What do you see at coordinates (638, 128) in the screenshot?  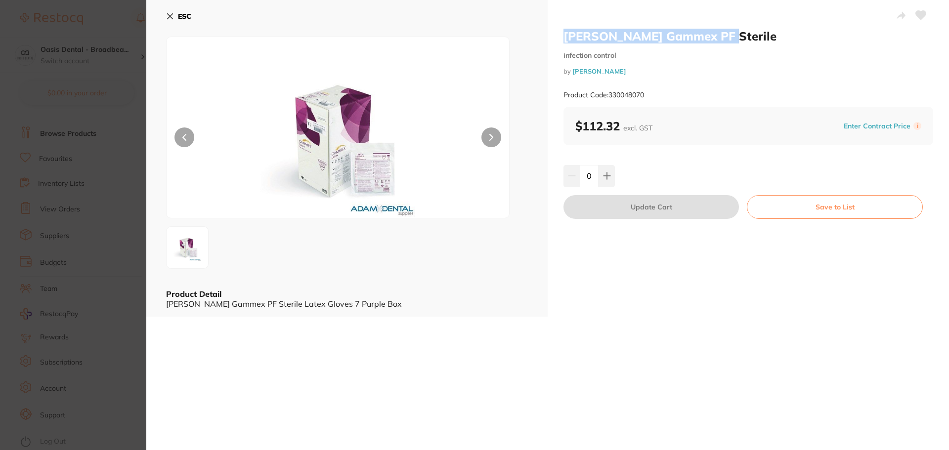 I see `span: excl. GST` at bounding box center [638, 128].